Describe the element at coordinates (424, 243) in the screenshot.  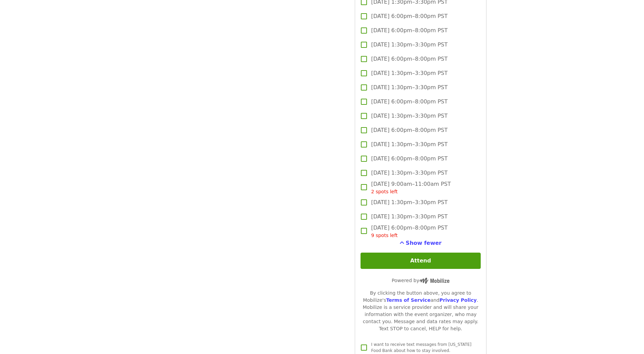
I see `span: Show fewer` at that location.